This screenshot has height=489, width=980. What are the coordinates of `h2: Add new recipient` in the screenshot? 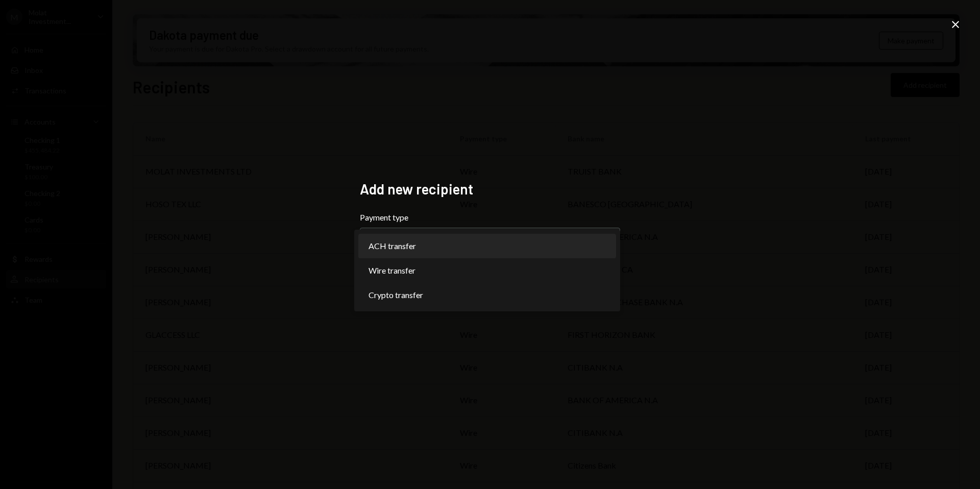 It's located at (490, 189).